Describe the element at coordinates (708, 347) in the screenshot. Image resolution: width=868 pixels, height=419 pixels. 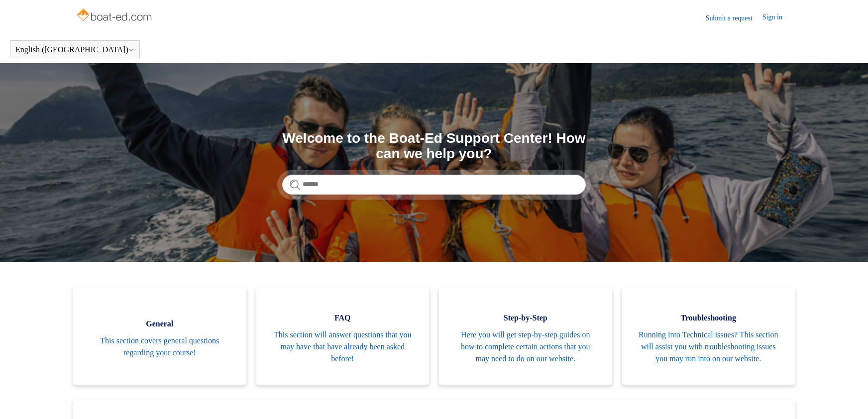
I see `span: Running into Technical issues? This section will assist you with troubleshooting issues you may r...` at that location.